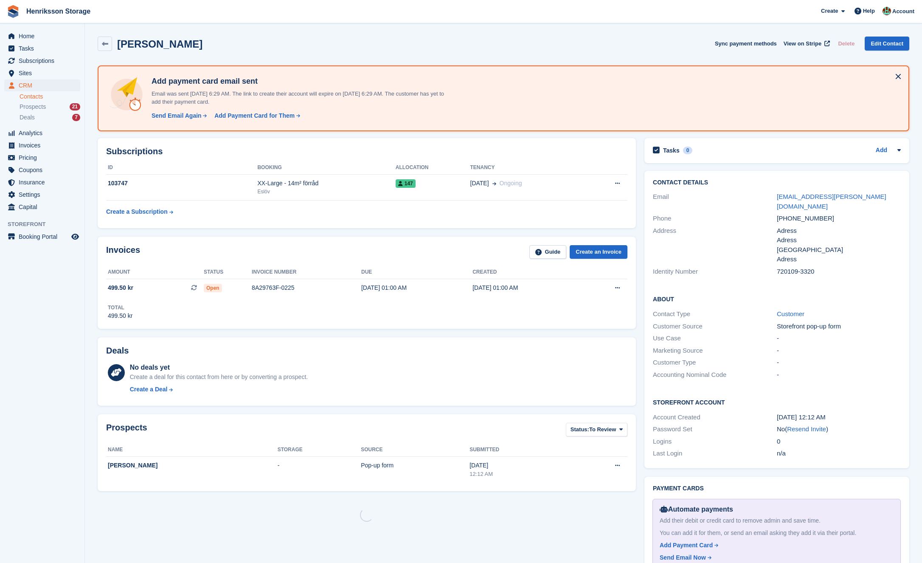 This screenshot has height=563, width=922. Describe the element at coordinates (528, 272) in the screenshot. I see `th: Created` at that location.